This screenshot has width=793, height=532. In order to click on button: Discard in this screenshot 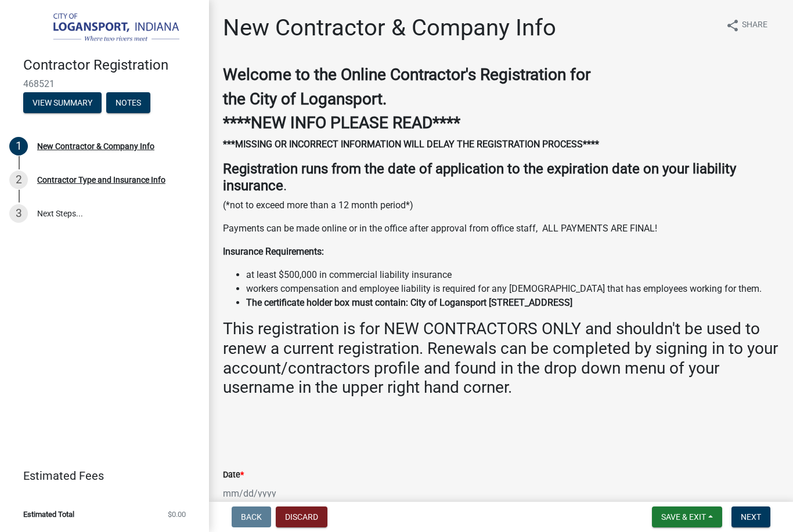, I will do `click(301, 517)`.